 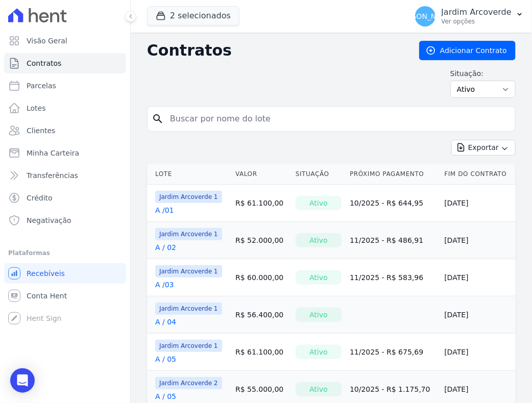 What do you see at coordinates (65, 221) in the screenshot?
I see `a: Negativação` at bounding box center [65, 221].